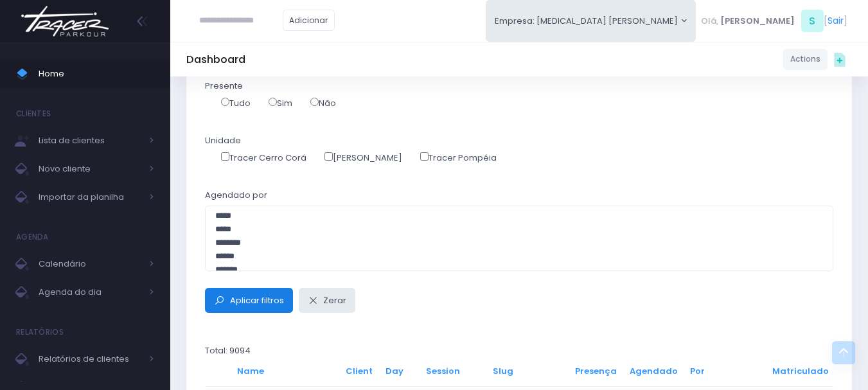  Describe the element at coordinates (251, 370) in the screenshot. I see `a: Name` at that location.